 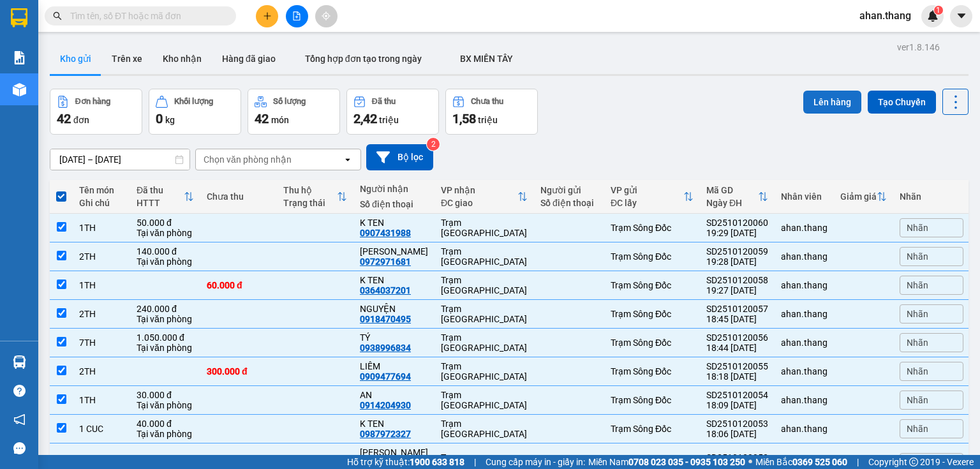 I want to click on button: Số lượng42món, so click(x=293, y=112).